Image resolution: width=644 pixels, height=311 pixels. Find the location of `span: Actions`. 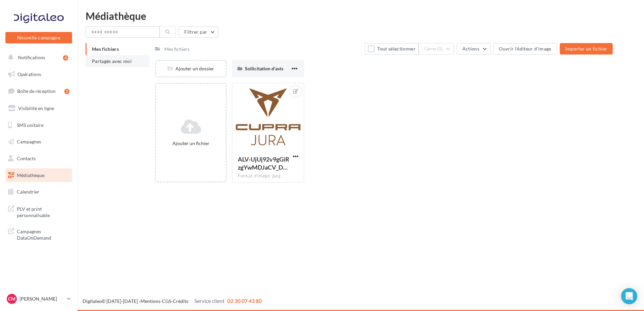

span: Actions is located at coordinates (471, 48).